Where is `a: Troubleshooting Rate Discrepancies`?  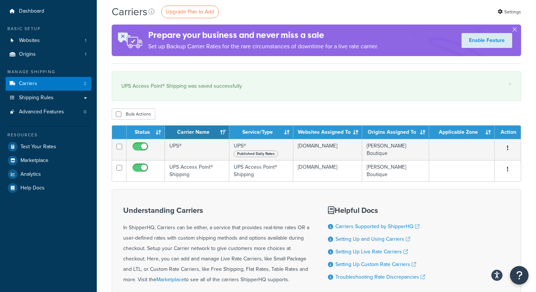
a: Troubleshooting Rate Discrepancies is located at coordinates (380, 277).